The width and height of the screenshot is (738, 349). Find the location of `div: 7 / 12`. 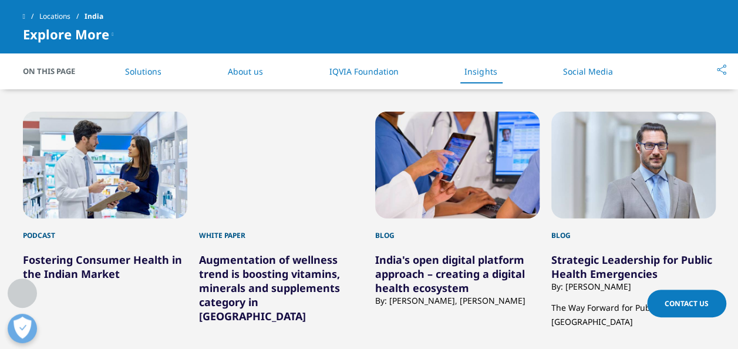

div: 7 / 12 is located at coordinates (457, 220).